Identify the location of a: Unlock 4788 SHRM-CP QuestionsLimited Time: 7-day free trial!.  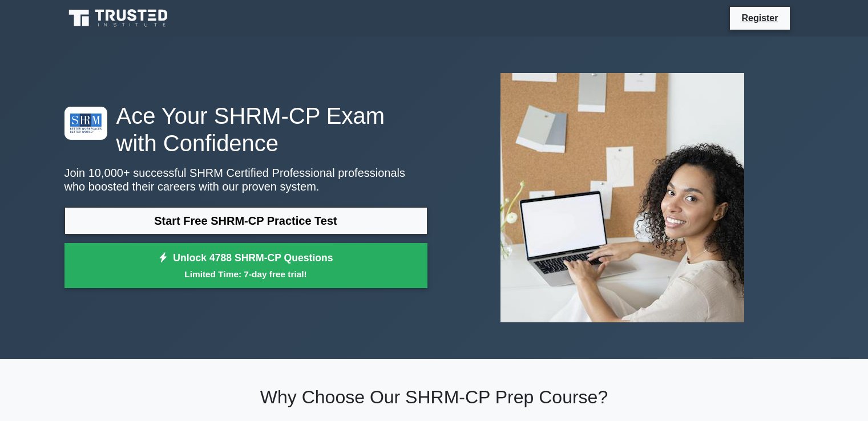
(246, 266).